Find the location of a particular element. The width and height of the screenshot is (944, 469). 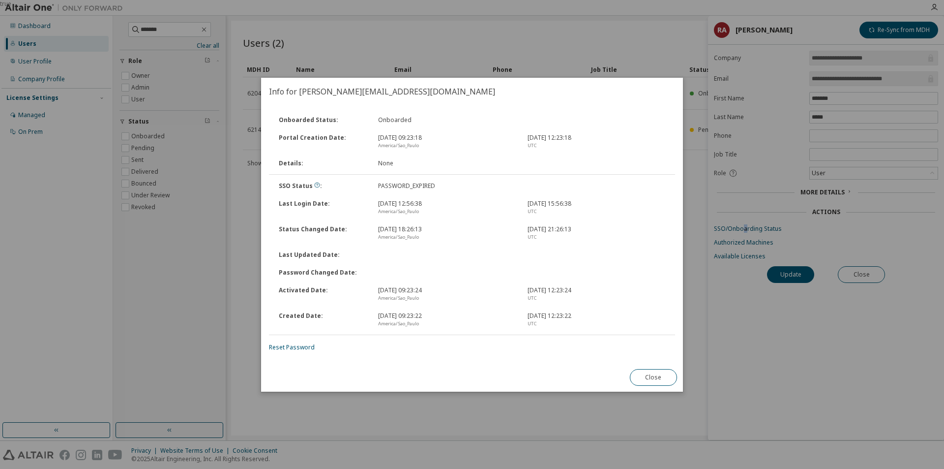

div: Created Date : is located at coordinates (323, 320).